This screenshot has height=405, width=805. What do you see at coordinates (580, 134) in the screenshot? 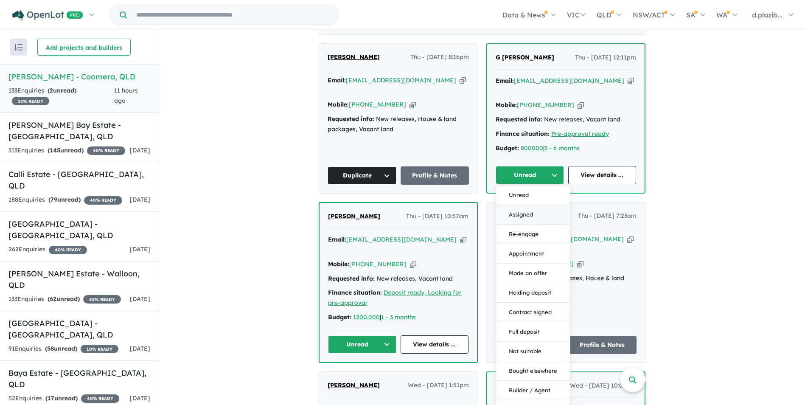
I see `a: Pre-approval ready` at bounding box center [580, 134].